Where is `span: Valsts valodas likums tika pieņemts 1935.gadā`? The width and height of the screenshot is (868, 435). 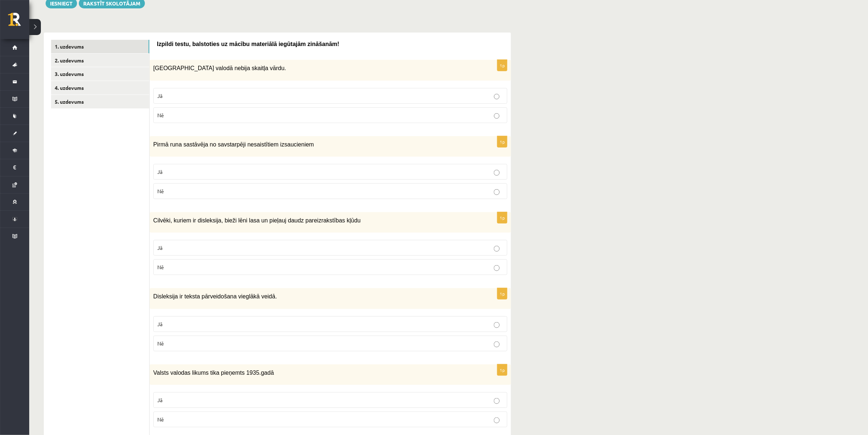
span: Valsts valodas likums tika pieņemts 1935.gadā is located at coordinates (214, 373).